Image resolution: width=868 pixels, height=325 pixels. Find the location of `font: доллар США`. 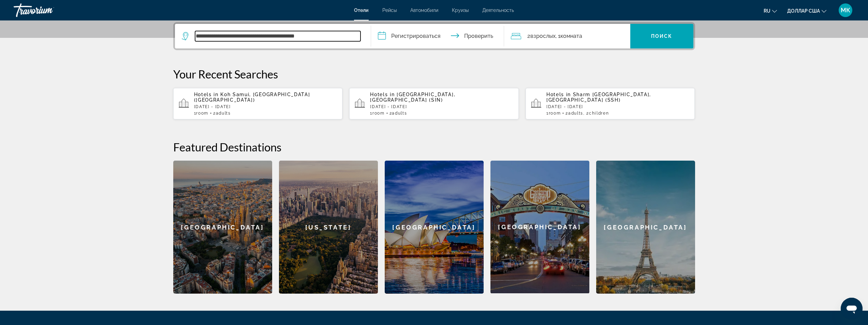

font: доллар США is located at coordinates (804, 11).